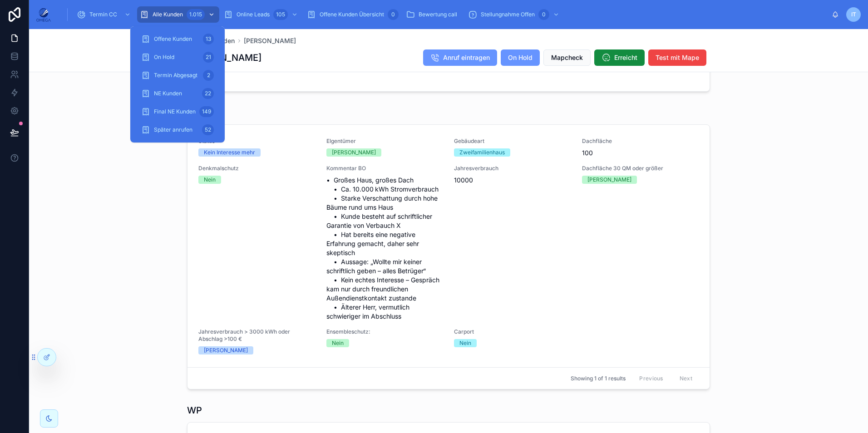 The width and height of the screenshot is (868, 433). Describe the element at coordinates (43, 14) in the screenshot. I see `img: App logo` at that location.